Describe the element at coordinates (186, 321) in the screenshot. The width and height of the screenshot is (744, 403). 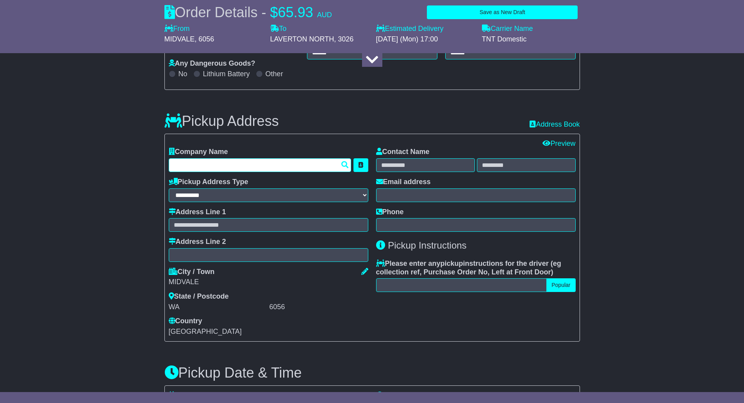
I see `label: Country` at that location.